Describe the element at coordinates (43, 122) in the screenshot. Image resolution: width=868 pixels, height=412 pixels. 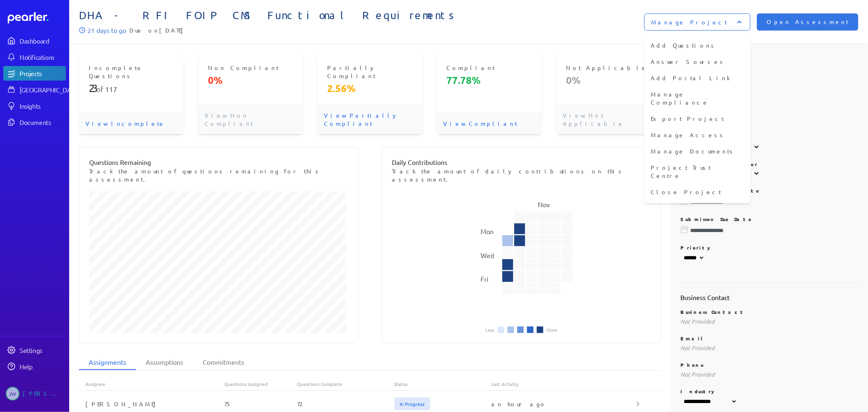
I see `div: Documents` at that location.